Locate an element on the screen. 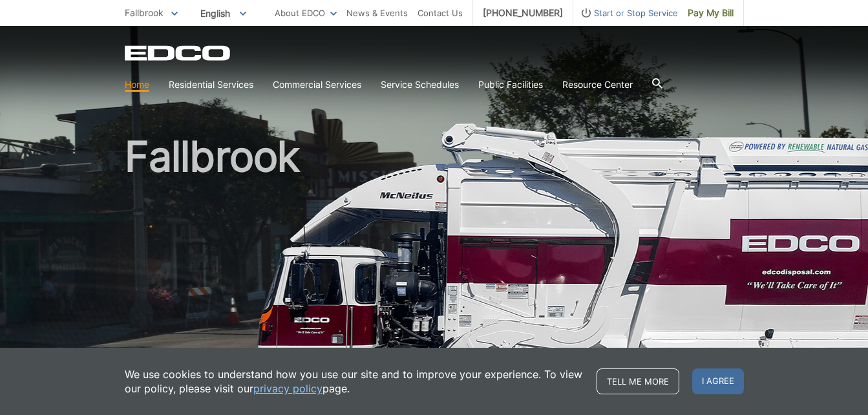 The height and width of the screenshot is (415, 868). a: Residential Services is located at coordinates (211, 85).